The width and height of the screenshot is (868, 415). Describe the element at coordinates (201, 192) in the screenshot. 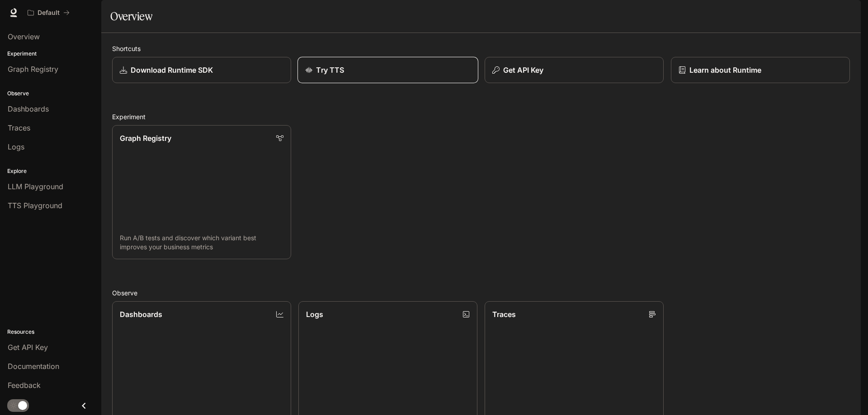

I see `a: Graph RegistryRun A/B tests and discover which variant best improves your business metrics` at that location.